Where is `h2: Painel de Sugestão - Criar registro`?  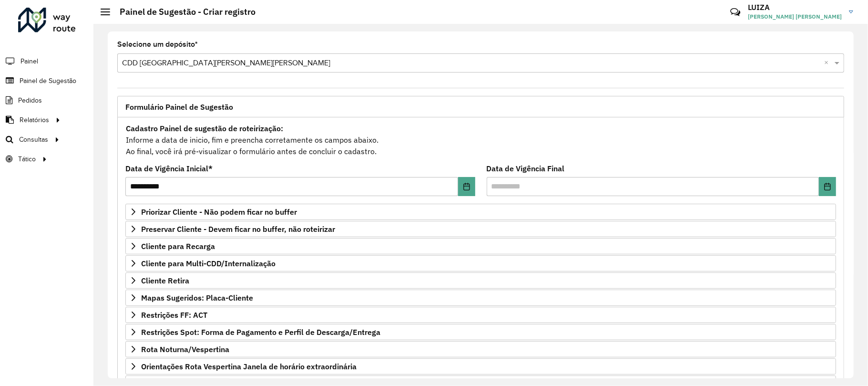
h2: Painel de Sugestão - Criar registro is located at coordinates (183, 12).